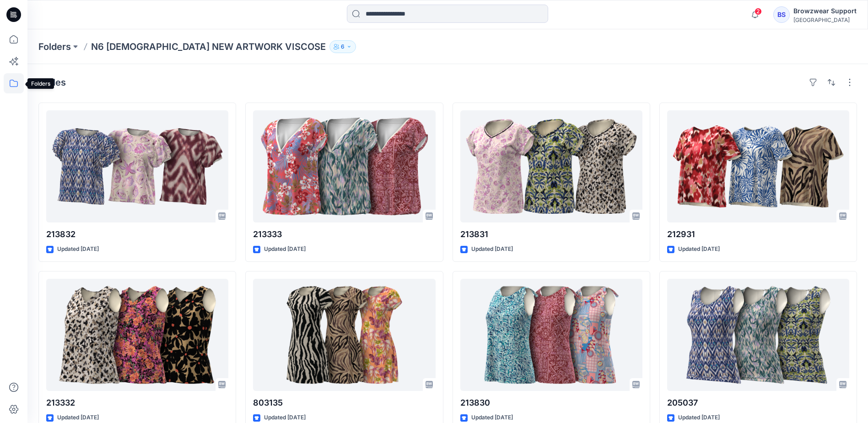 The width and height of the screenshot is (868, 423). What do you see at coordinates (55, 47) in the screenshot?
I see `p: Folders` at bounding box center [55, 47].